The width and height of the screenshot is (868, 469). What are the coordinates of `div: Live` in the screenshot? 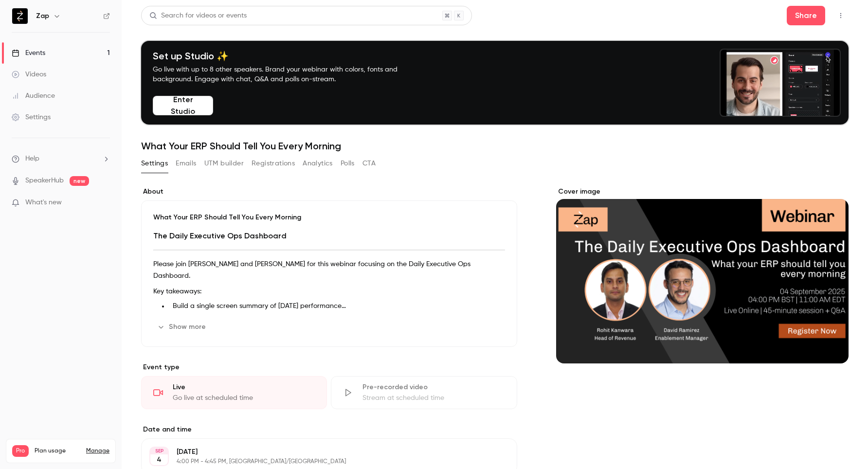 It's located at (244, 387).